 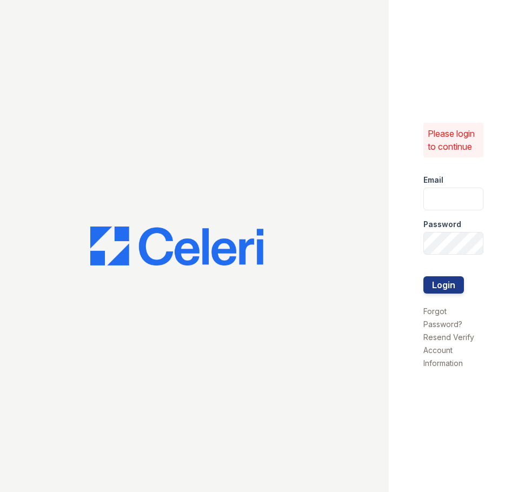 What do you see at coordinates (454, 140) in the screenshot?
I see `p: Please login to continue` at bounding box center [454, 140].